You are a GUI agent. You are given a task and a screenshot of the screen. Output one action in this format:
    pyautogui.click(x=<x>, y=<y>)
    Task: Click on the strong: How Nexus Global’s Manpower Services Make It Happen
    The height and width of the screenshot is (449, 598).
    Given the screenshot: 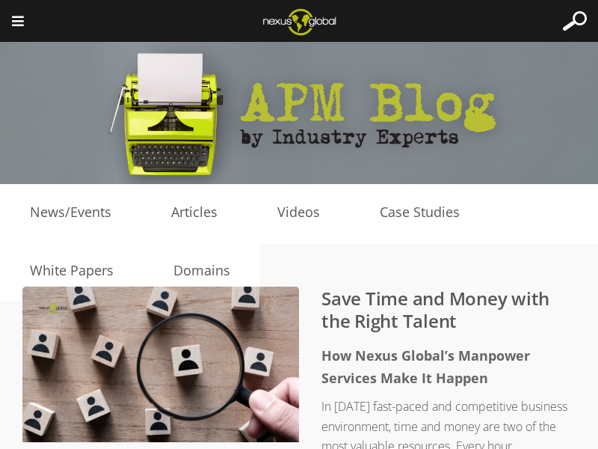 What is the action you would take?
    pyautogui.click(x=425, y=366)
    